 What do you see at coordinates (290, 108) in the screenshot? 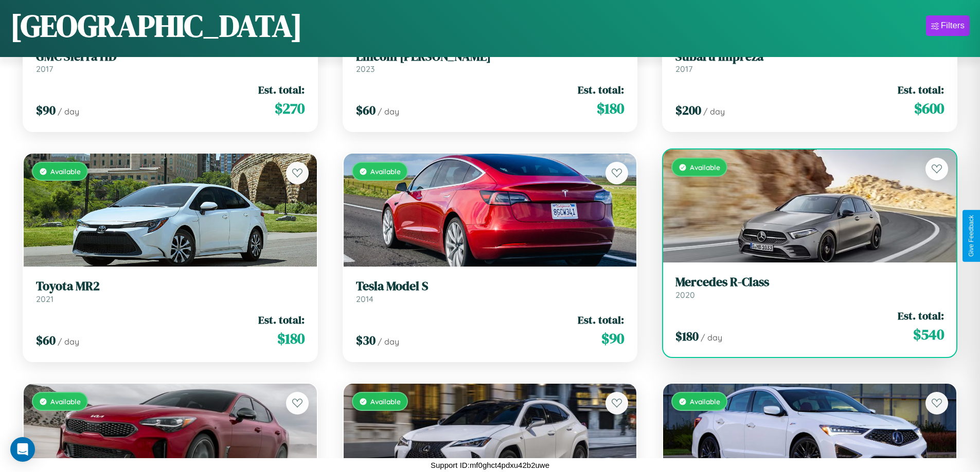
I see `span: $ 270` at bounding box center [290, 108].